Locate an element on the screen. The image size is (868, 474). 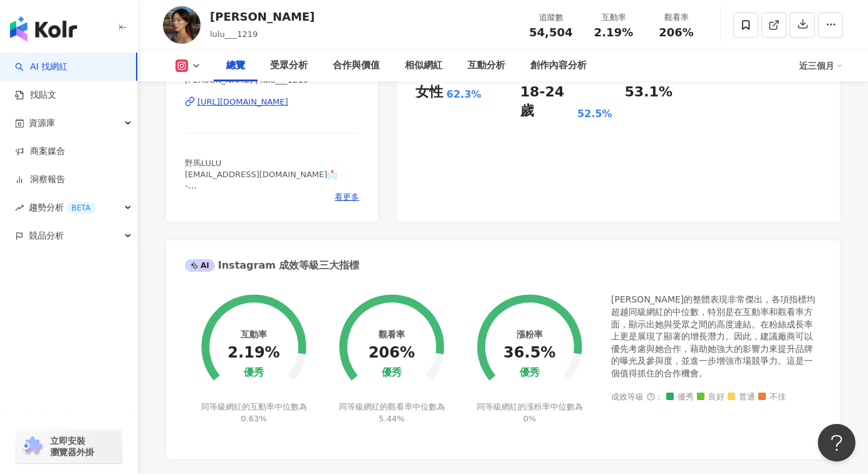
div: 18-24 歲 is located at coordinates (547, 102).